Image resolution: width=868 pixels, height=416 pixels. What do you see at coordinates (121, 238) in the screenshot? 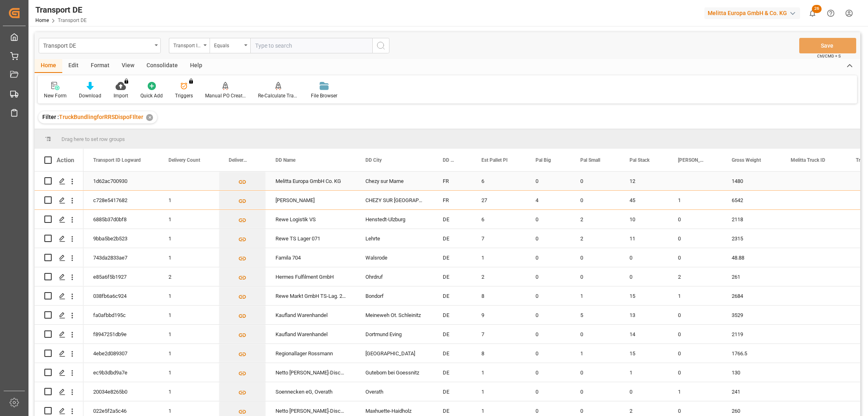
I see `div: 9bba5be2b523` at bounding box center [121, 238].